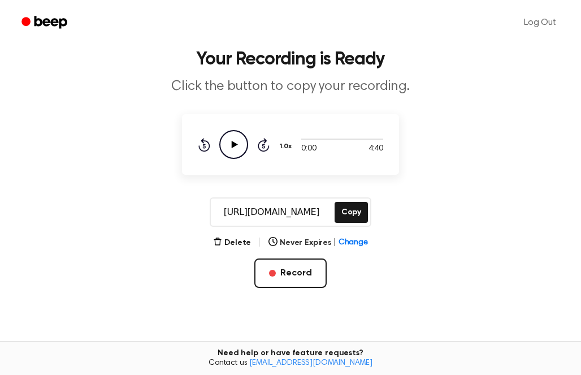 Image resolution: width=581 pixels, height=375 pixels. I want to click on span: Change, so click(353, 242).